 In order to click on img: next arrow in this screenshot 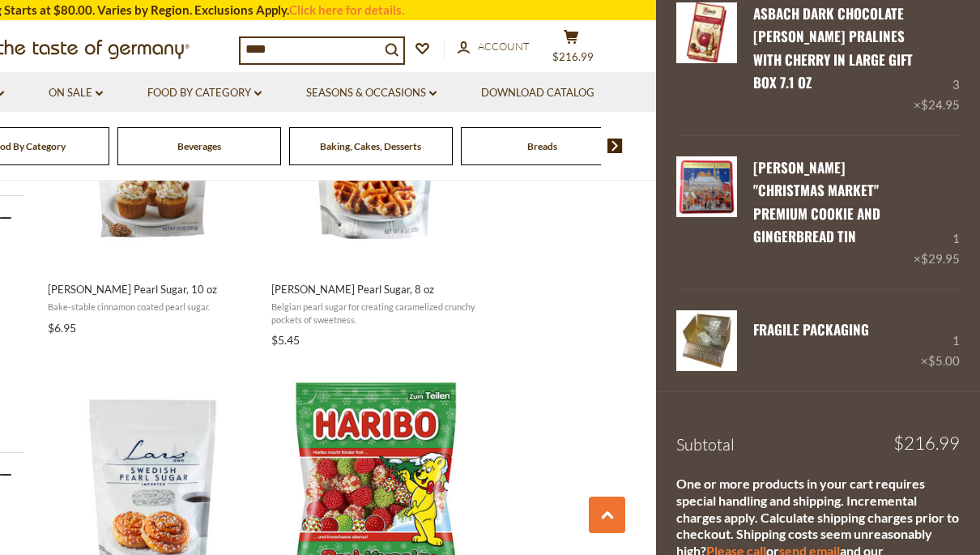, I will do `click(615, 146)`.